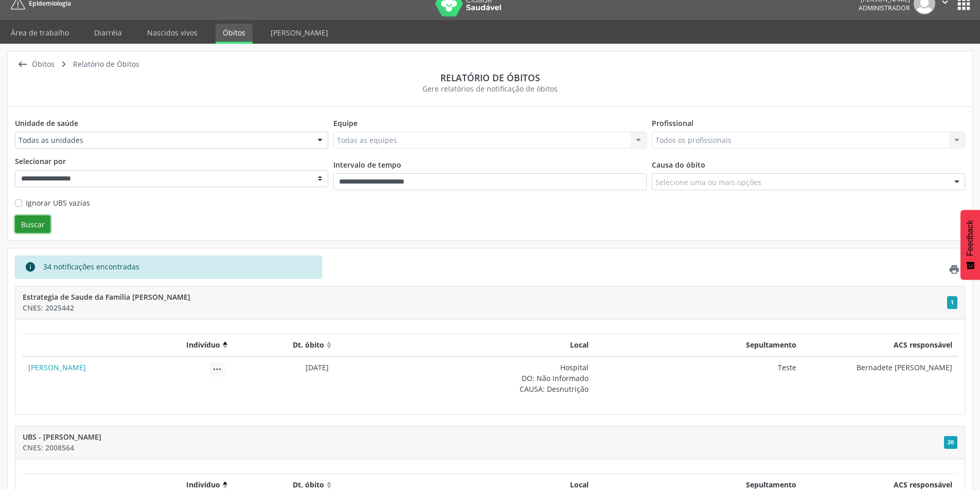  What do you see at coordinates (708, 182) in the screenshot?
I see `span: Selecione uma ou mais opções` at bounding box center [708, 182].